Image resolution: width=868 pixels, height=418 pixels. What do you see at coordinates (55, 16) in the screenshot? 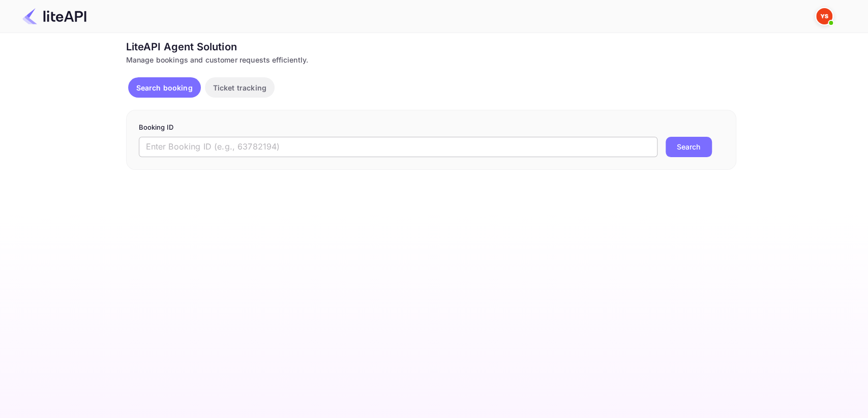
I see `img: LiteAPI Logo` at bounding box center [55, 16].